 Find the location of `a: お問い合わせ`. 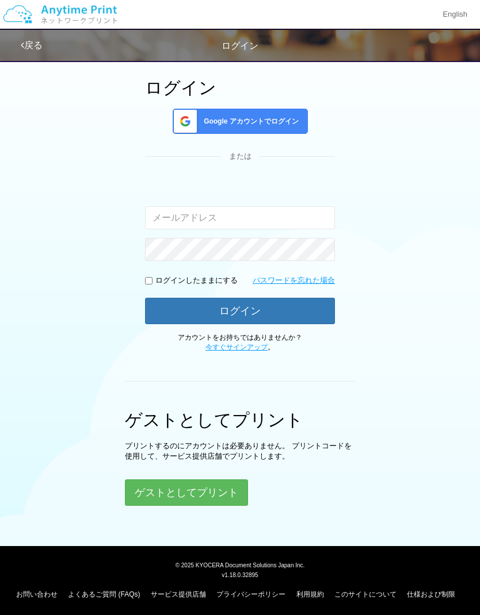

a: お問い合わせ is located at coordinates (37, 595).